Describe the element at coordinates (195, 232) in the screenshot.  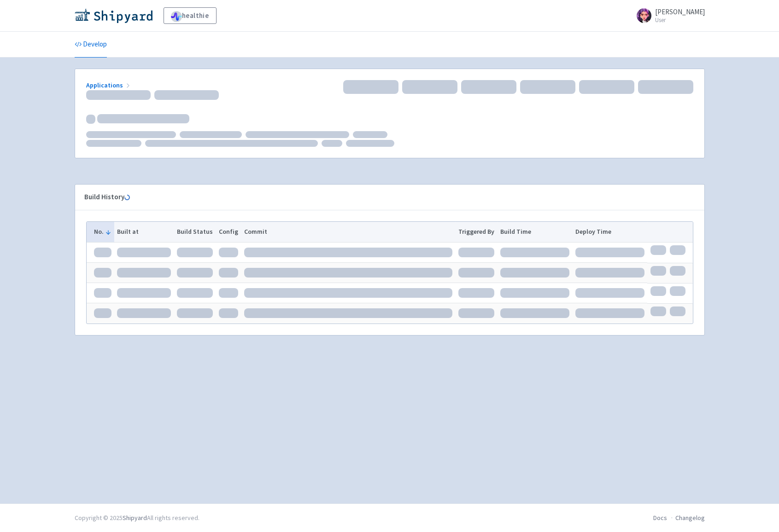
I see `th: Build Status` at that location.